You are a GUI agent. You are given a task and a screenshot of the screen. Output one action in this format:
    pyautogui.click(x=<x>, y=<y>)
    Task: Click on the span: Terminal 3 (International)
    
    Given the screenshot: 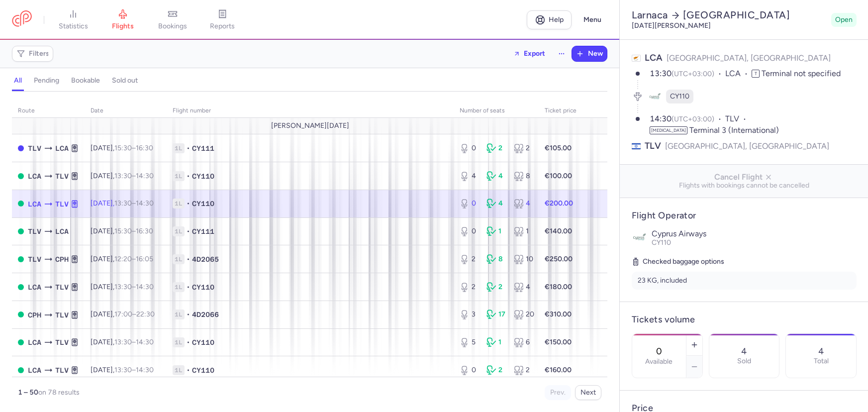 What is the action you would take?
    pyautogui.click(x=734, y=130)
    